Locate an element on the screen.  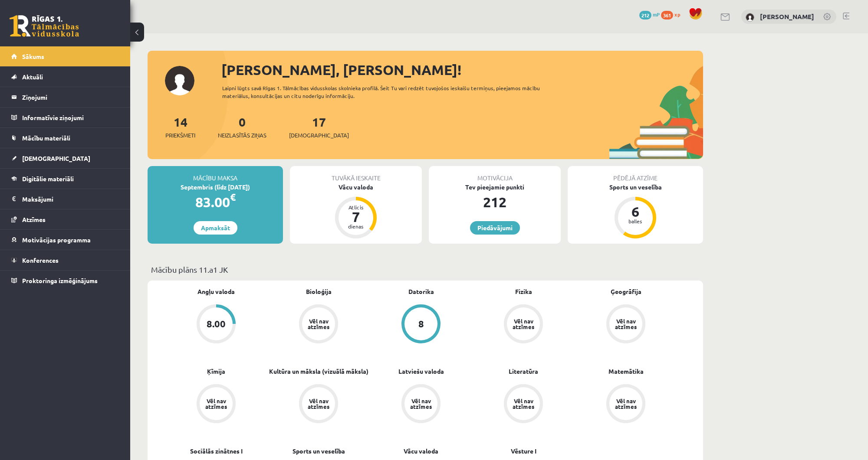
a: 14Priekšmeti is located at coordinates (180, 127).